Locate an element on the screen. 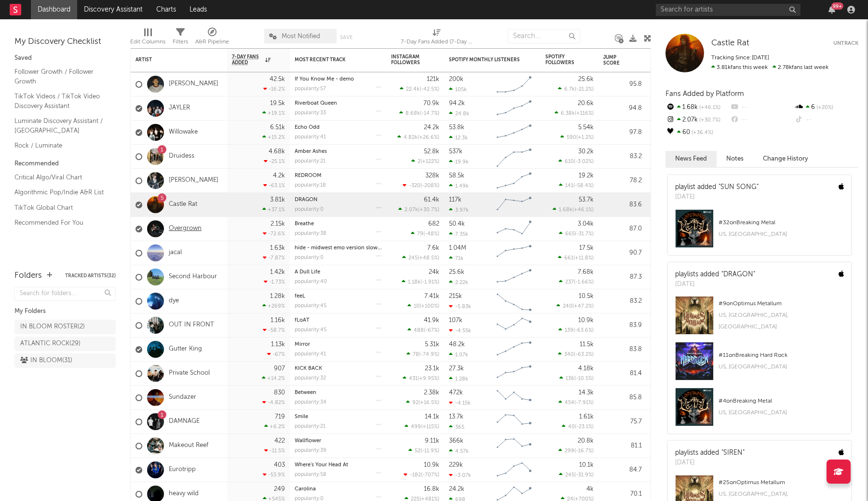 The height and width of the screenshot is (501, 868). div: 30.2k is located at coordinates (585, 151).